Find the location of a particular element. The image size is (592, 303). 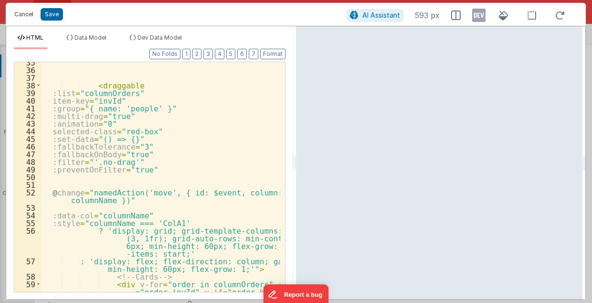

div: 36 is located at coordinates (28, 70).